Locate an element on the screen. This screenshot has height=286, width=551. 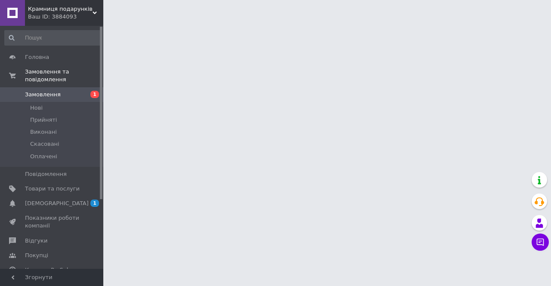
span: Повідомлення is located at coordinates (46, 174).